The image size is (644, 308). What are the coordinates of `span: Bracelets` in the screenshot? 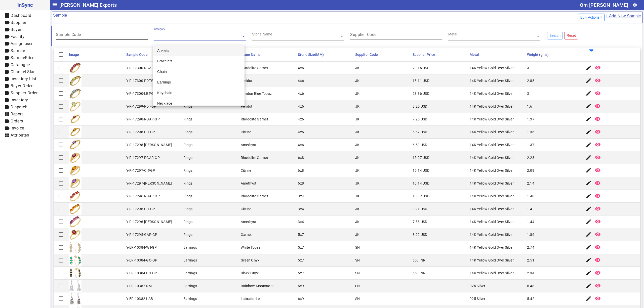 It's located at (165, 61).